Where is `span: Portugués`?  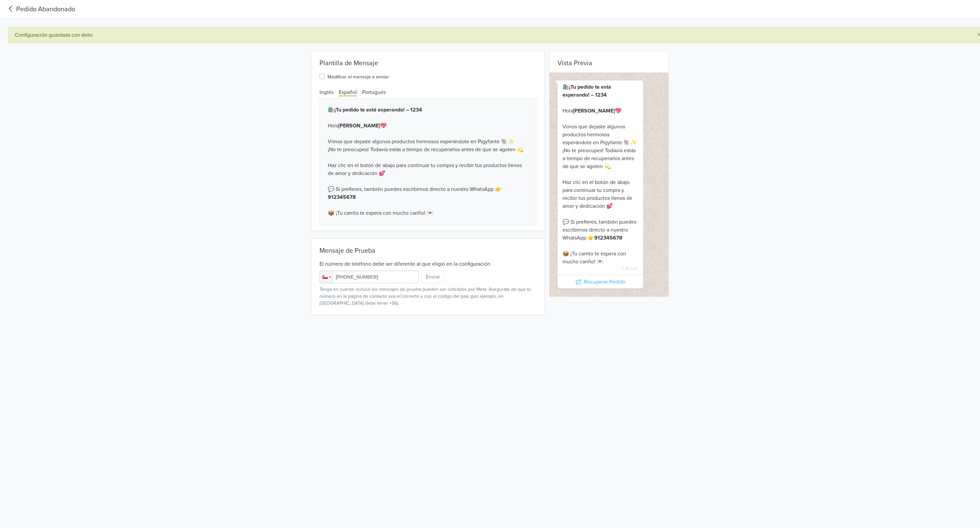 span: Portugués is located at coordinates (374, 93).